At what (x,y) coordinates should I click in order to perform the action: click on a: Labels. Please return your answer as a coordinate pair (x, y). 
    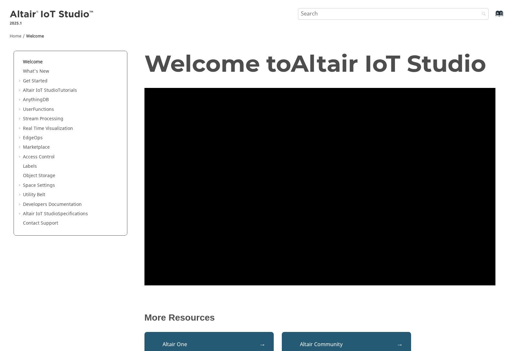
    Looking at the image, I should click on (30, 166).